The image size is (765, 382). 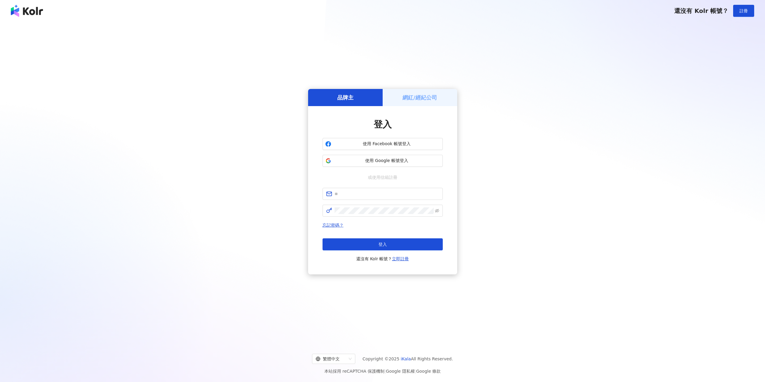 What do you see at coordinates (387, 144) in the screenshot?
I see `span: 使用 Facebook 帳號登入` at bounding box center [387, 144].